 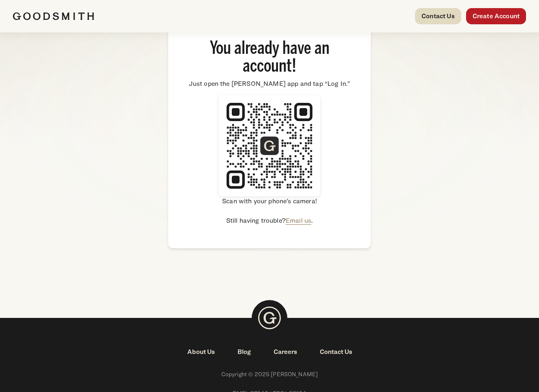 What do you see at coordinates (54, 16) in the screenshot?
I see `img: Goodsmith` at bounding box center [54, 16].